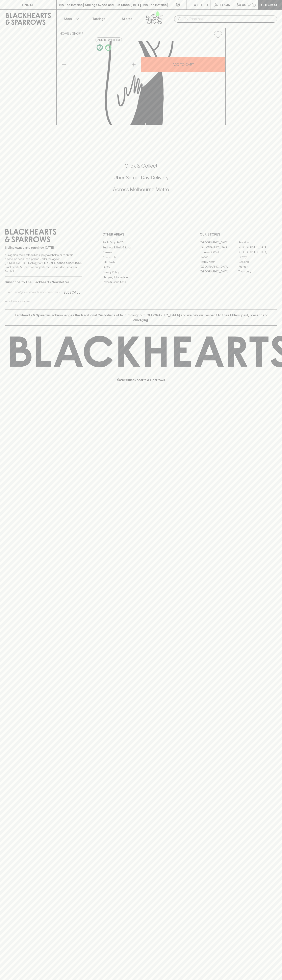 The height and width of the screenshot is (980, 282). I want to click on p: $0.00, so click(242, 5).